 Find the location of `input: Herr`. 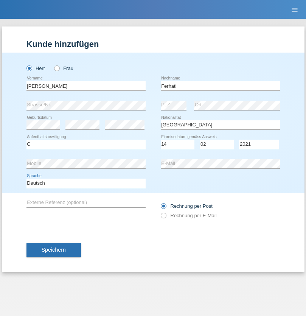

input: Herr is located at coordinates (29, 68).